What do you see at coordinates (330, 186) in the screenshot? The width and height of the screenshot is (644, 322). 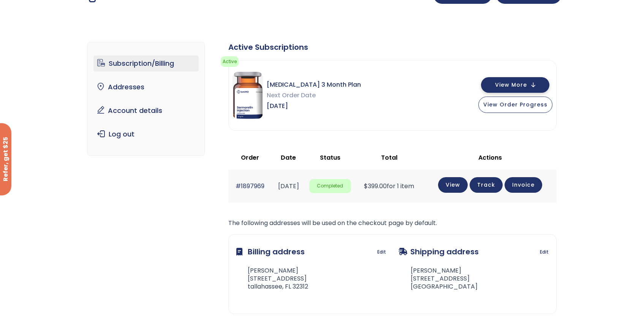 I see `span: Completed` at bounding box center [330, 186].